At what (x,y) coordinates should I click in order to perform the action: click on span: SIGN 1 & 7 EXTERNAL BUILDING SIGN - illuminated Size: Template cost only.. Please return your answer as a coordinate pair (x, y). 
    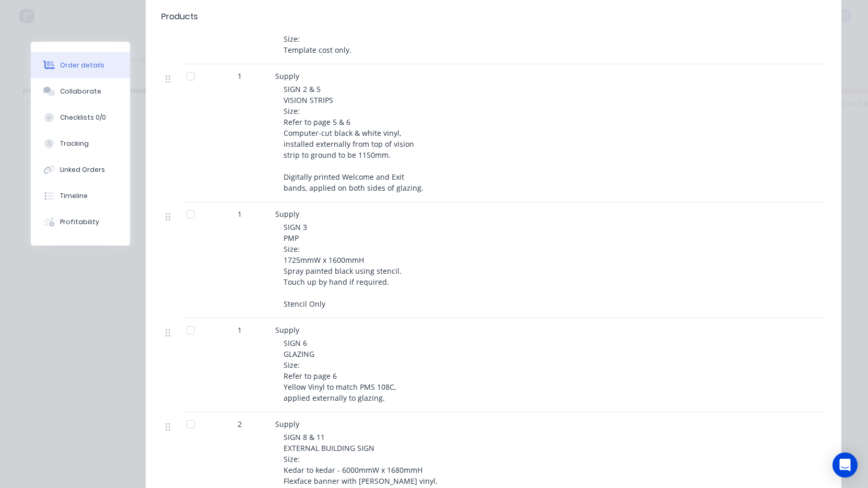
    Looking at the image, I should click on (352, 33).